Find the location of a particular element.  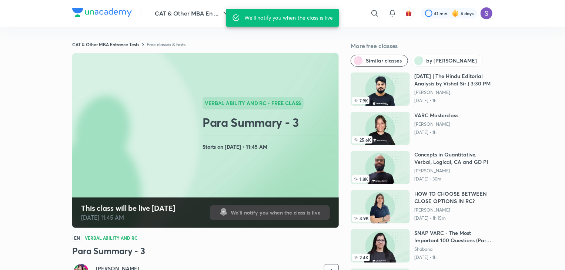

button: avatar is located at coordinates (409, 13).